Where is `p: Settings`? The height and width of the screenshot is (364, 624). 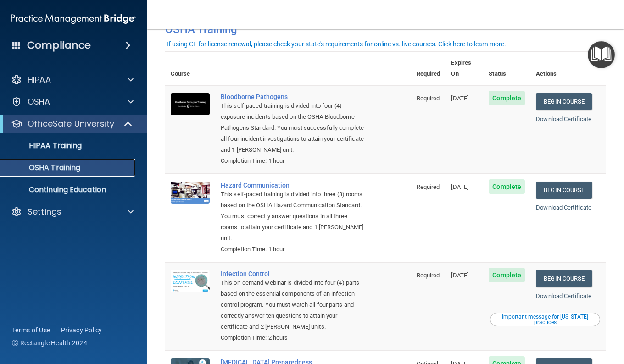
p: Settings is located at coordinates (44, 212).